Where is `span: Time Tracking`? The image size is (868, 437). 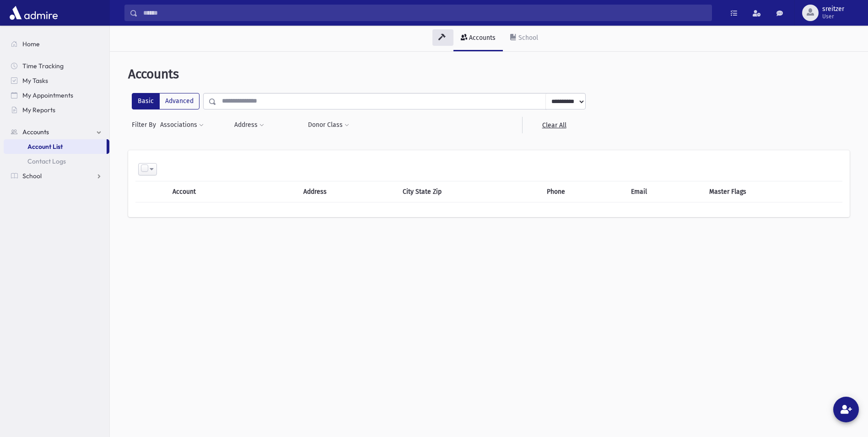 span: Time Tracking is located at coordinates (43, 66).